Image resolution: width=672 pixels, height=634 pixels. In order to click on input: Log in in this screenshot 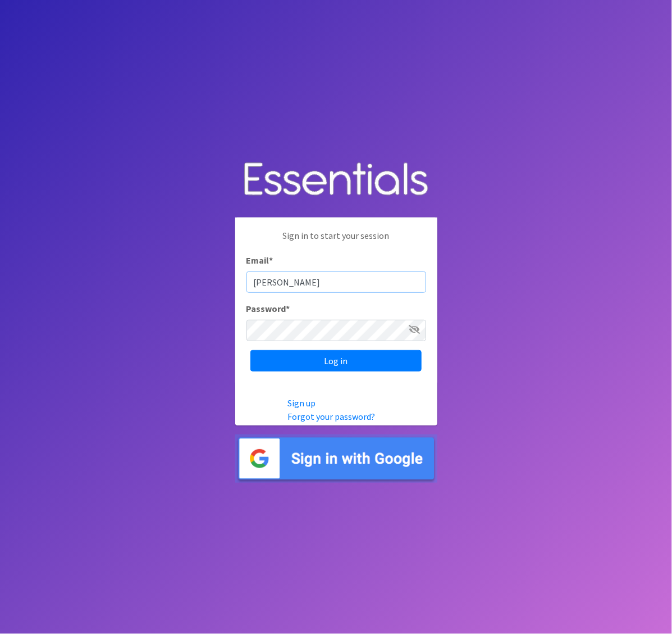, I will do `click(336, 361)`.